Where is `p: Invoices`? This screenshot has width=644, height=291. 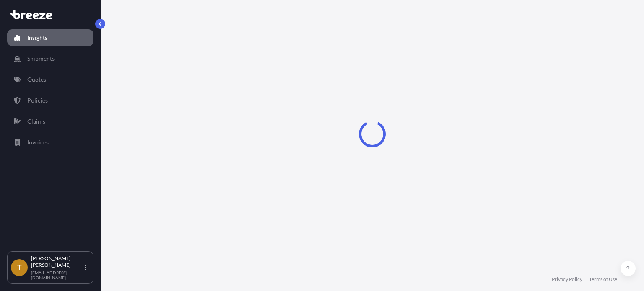
p: Invoices is located at coordinates (38, 142).